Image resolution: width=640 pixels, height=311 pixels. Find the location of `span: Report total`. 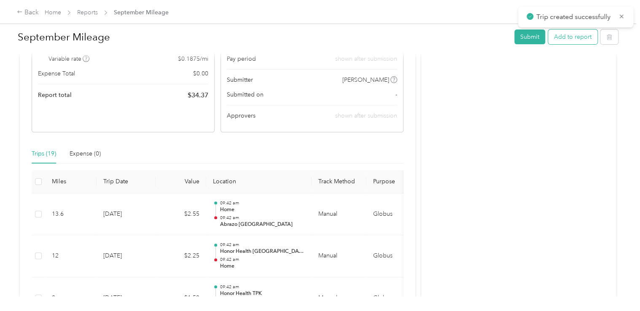

span: Report total is located at coordinates (55, 95).